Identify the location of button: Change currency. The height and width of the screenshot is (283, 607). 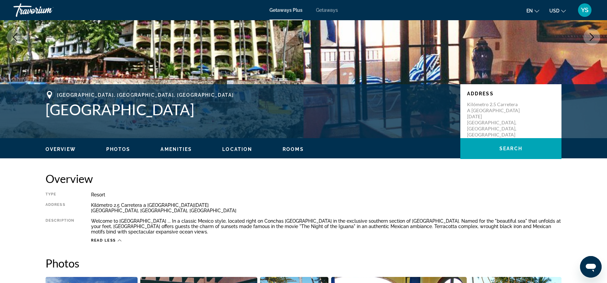
(558, 10).